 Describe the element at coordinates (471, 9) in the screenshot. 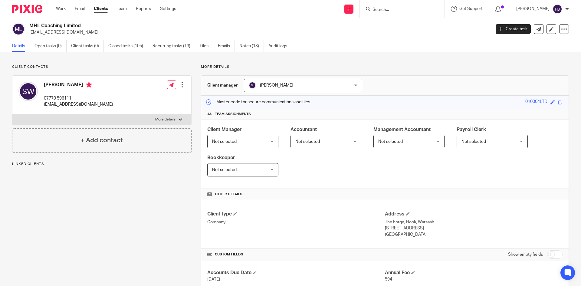

I see `span: Get Support` at that location.